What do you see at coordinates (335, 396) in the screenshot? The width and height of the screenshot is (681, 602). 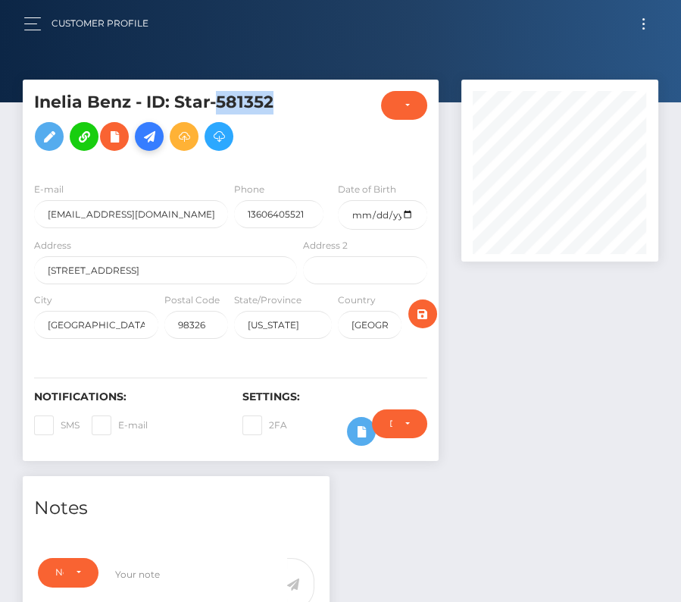 I see `h6: Settings:` at bounding box center [335, 396].